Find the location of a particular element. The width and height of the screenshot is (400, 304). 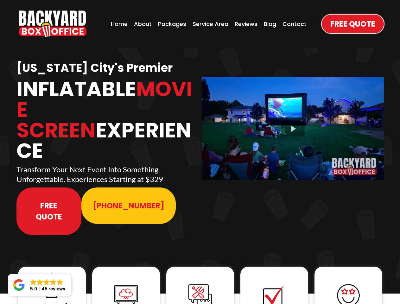

p: Transform Your Next Event Into Something Unforgettable. Experiences Starting at $329 is located at coordinates (107, 174).